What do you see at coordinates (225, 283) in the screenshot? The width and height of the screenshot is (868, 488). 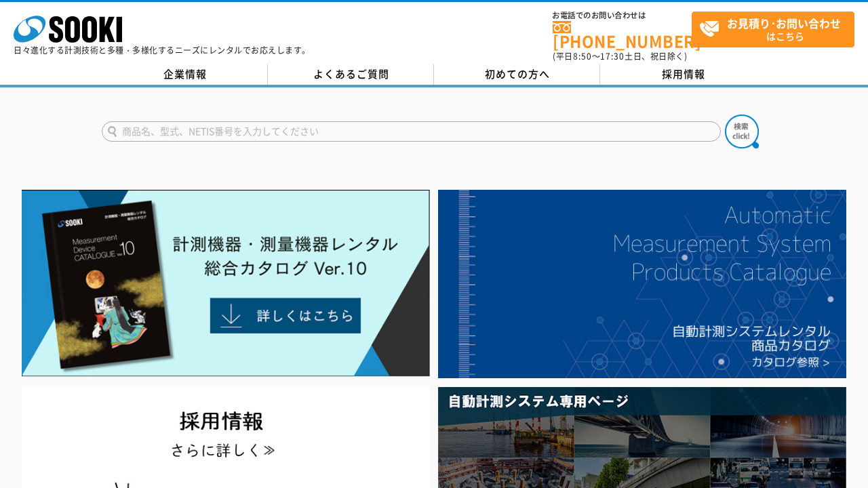 I see `img: Catalog Ver10` at bounding box center [225, 283].